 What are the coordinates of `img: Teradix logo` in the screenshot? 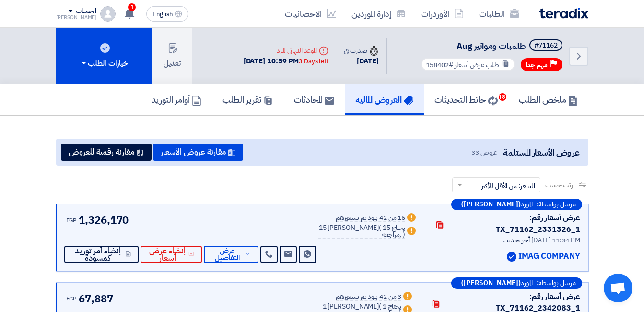 It's located at (564, 13).